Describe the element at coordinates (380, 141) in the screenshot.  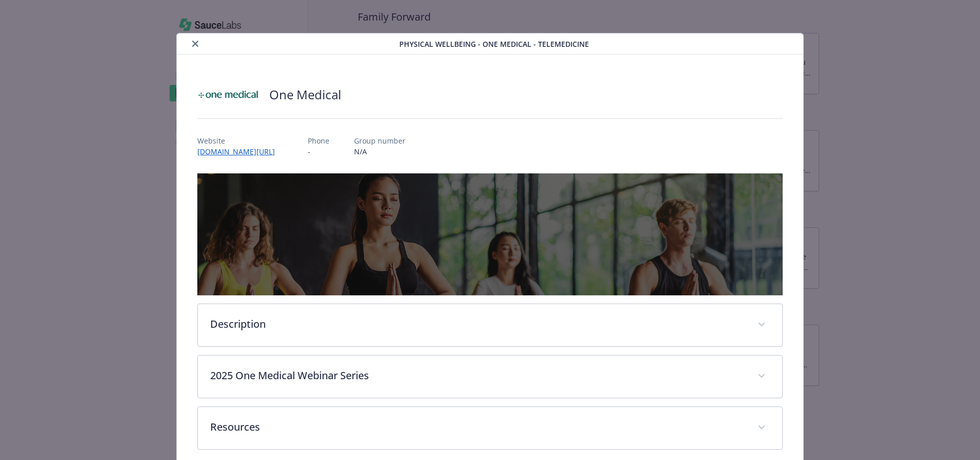
I see `p: Group number` at that location.